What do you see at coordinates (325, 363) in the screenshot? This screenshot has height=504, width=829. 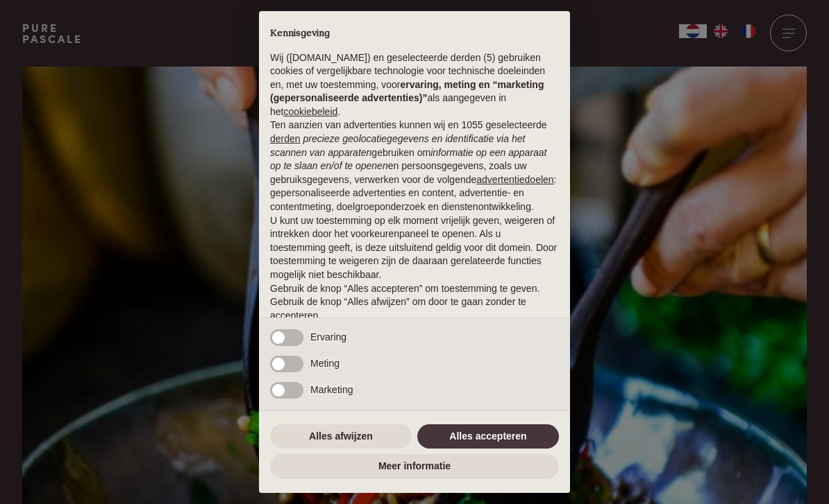 I see `span: Meting` at bounding box center [325, 363].